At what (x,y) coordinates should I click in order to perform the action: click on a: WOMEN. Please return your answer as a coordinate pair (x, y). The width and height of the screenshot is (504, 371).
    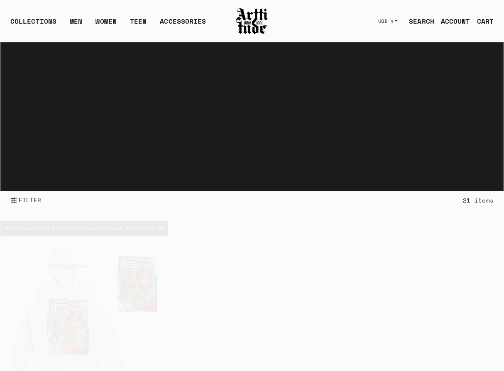
    Looking at the image, I should click on (106, 24).